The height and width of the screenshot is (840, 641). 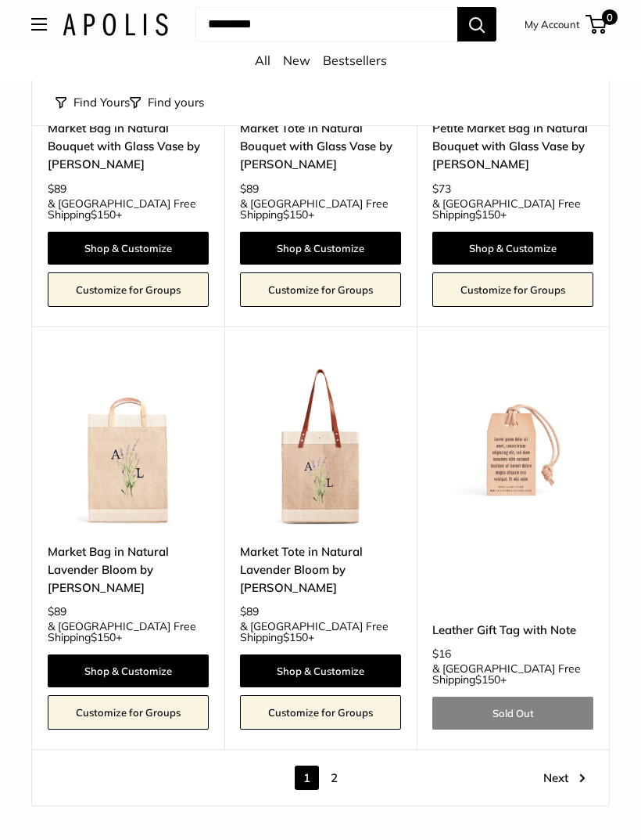 What do you see at coordinates (128, 447) in the screenshot?
I see `a: Market Bag in Natural Lavender Bloom by Amy Logsdondescription_Each design hand painted by Amy Lo...` at bounding box center [128, 447].